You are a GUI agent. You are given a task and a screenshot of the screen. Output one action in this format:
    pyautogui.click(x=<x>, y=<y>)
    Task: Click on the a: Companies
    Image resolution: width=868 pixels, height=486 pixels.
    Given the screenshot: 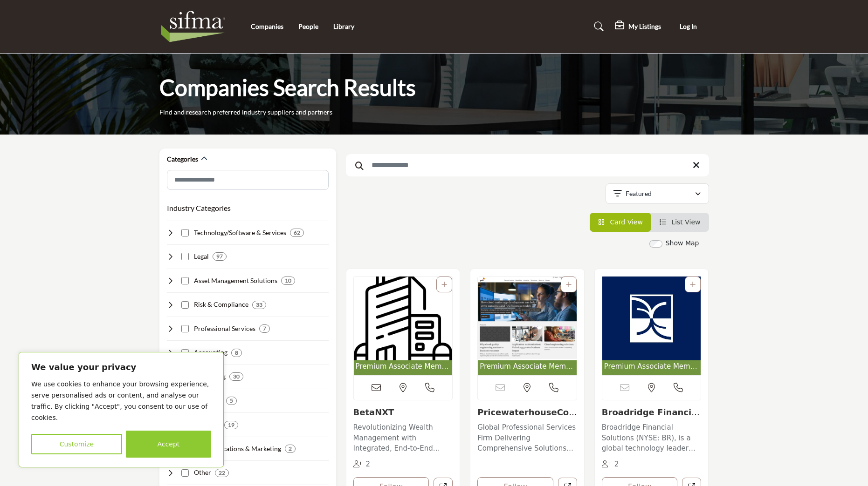 What is the action you would take?
    pyautogui.click(x=267, y=26)
    